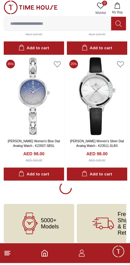 The width and height of the screenshot is (130, 265). I want to click on div: Chat Widget, so click(119, 253).